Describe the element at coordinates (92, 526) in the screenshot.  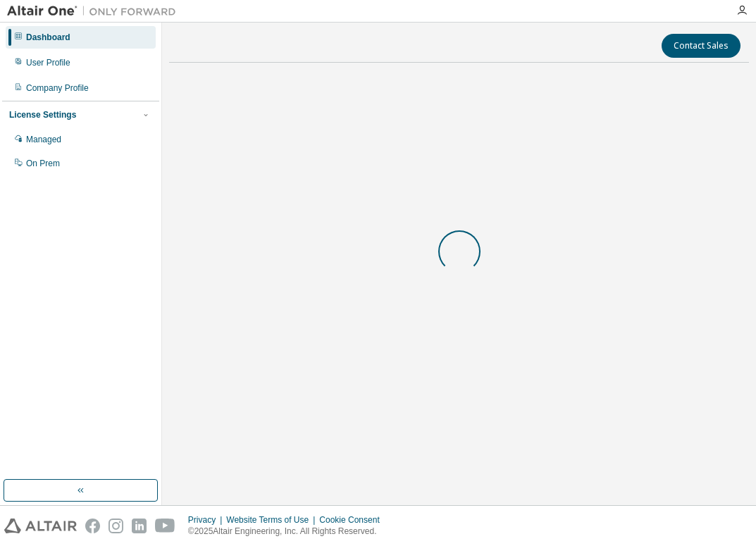
I see `img: facebook.svg` at that location.